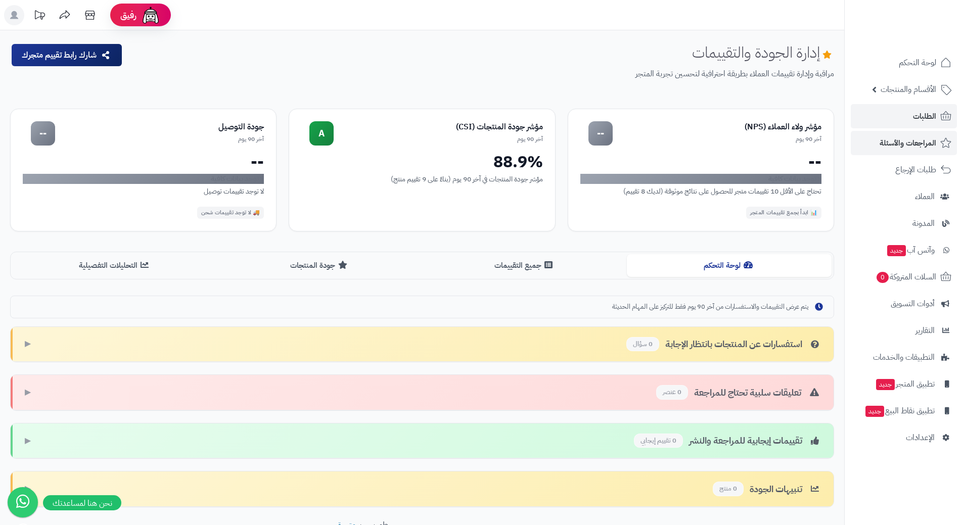 The height and width of the screenshot is (525, 963). I want to click on a: المراجعات والأسئلة, so click(904, 143).